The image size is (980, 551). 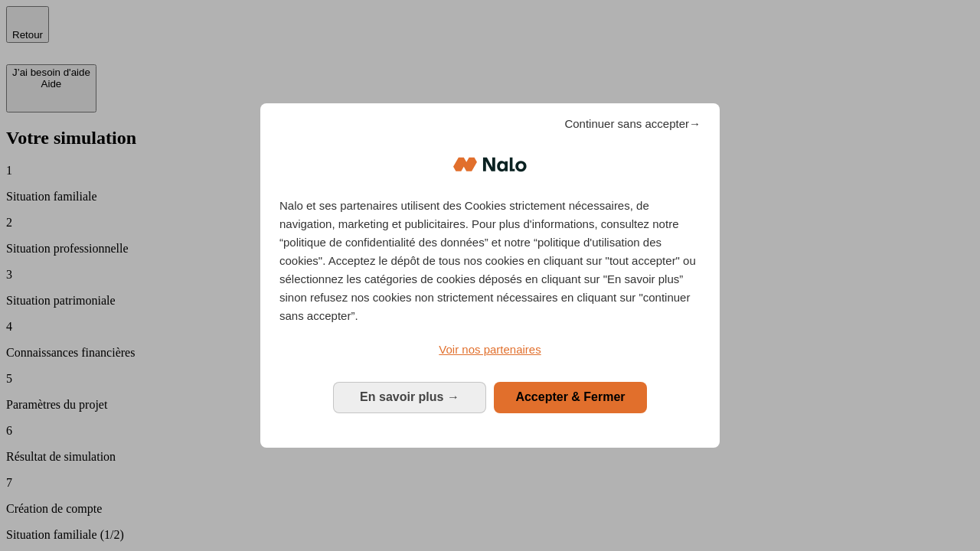 I want to click on span: En savoir plus →, so click(x=410, y=396).